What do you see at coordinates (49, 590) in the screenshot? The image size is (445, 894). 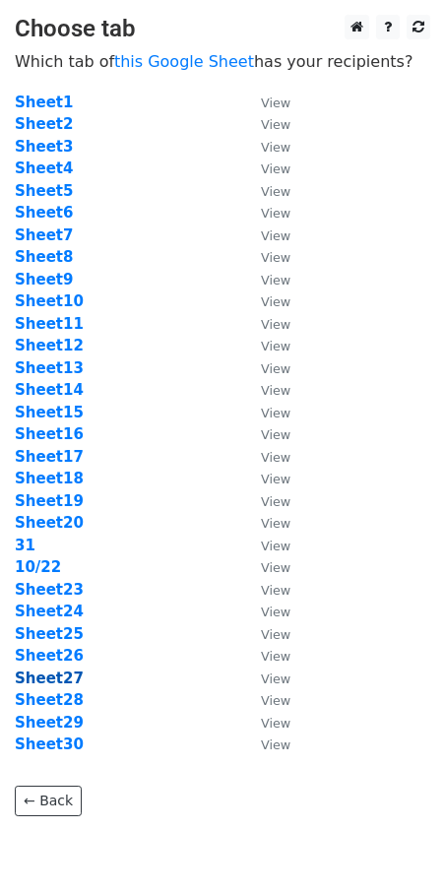 I see `a: Sheet23` at bounding box center [49, 590].